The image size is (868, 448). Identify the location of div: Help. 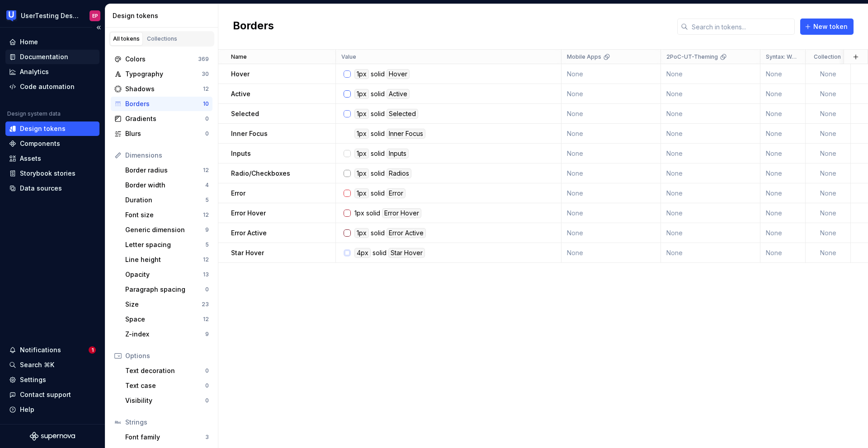
(27, 410).